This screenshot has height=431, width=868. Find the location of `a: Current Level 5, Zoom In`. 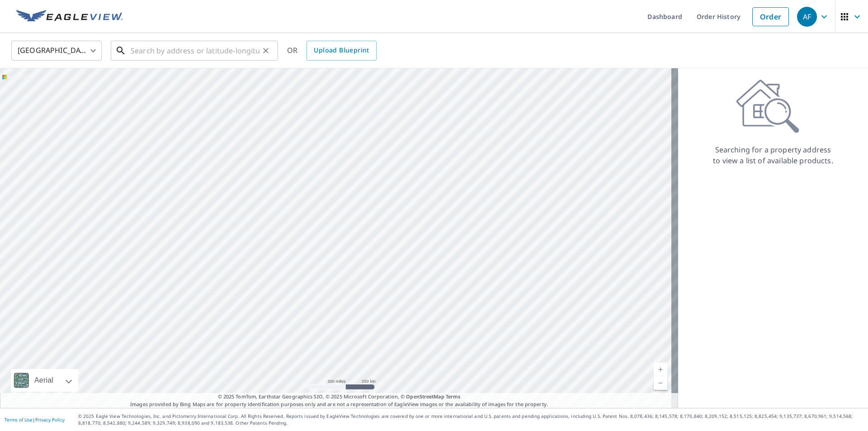

a: Current Level 5, Zoom In is located at coordinates (660, 369).